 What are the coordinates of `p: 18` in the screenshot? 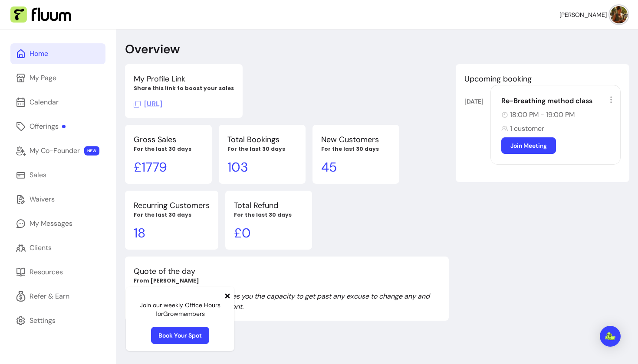 It's located at (171, 233).